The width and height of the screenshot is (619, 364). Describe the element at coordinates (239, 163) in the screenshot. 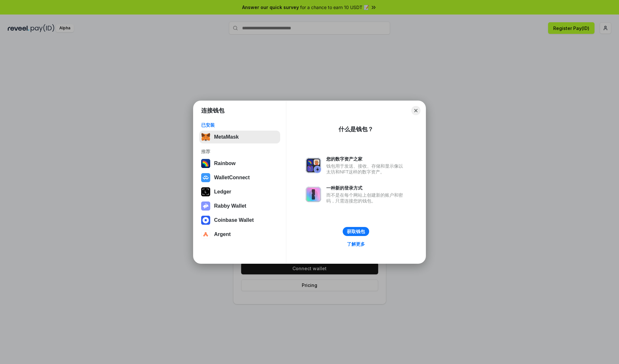

I see `button: Rainbow` at that location.